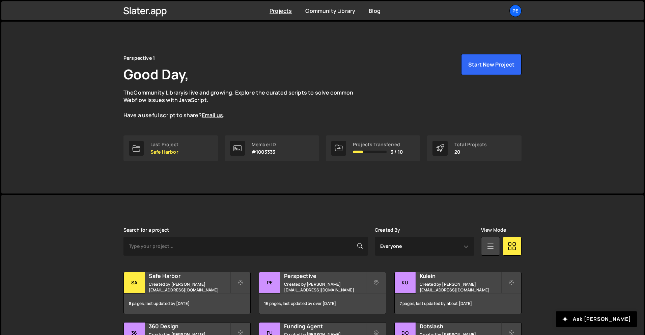  I want to click on div: Projects Transferred, so click(378, 144).